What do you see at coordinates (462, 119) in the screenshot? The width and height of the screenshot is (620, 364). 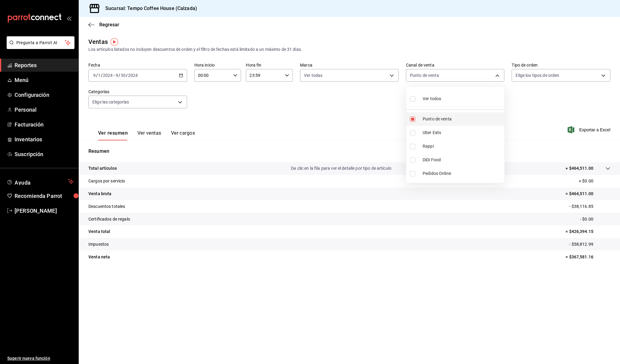 I see `span: Punto de venta` at bounding box center [462, 119].